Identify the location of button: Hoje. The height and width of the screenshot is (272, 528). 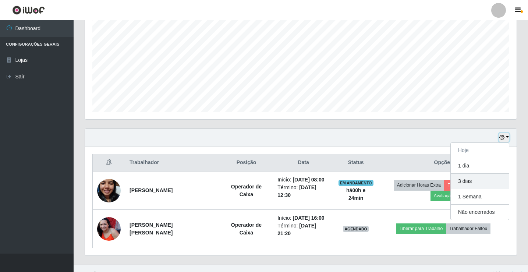
(480, 151).